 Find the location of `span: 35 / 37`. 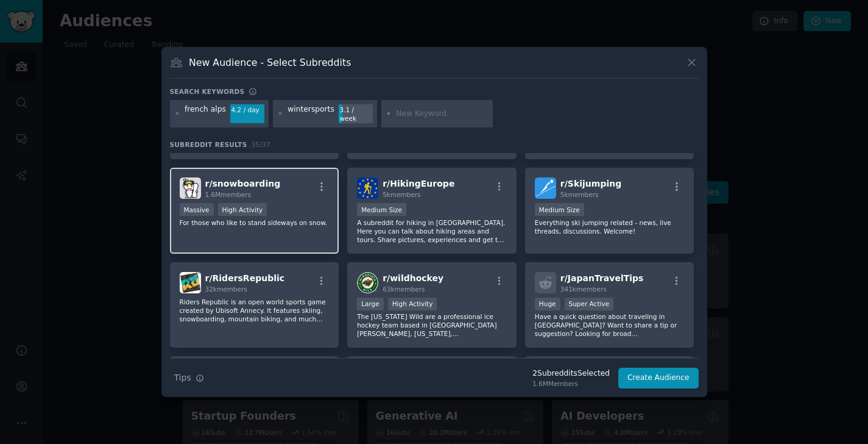

span: 35 / 37 is located at coordinates (261, 144).